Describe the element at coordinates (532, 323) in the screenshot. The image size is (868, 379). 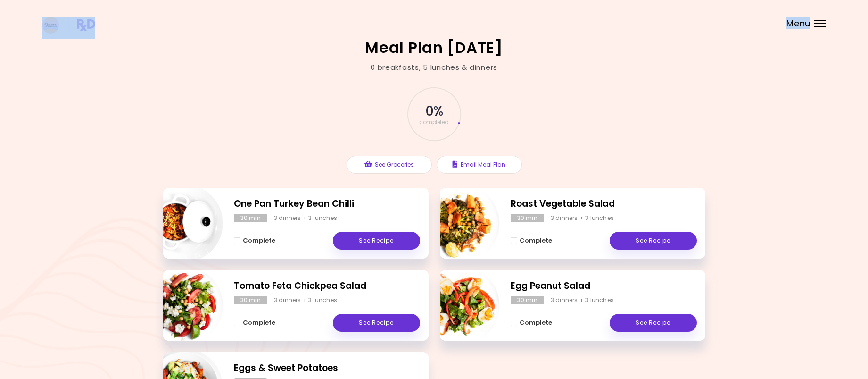
I see `button: Complete - Egg Peanut Salad` at that location.